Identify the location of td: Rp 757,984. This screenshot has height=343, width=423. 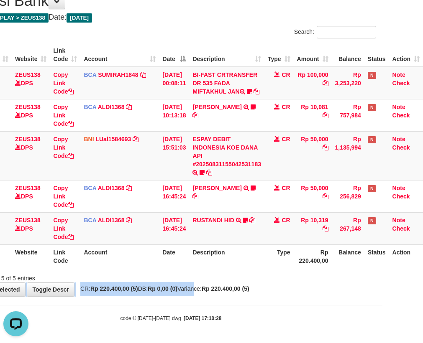
(348, 115).